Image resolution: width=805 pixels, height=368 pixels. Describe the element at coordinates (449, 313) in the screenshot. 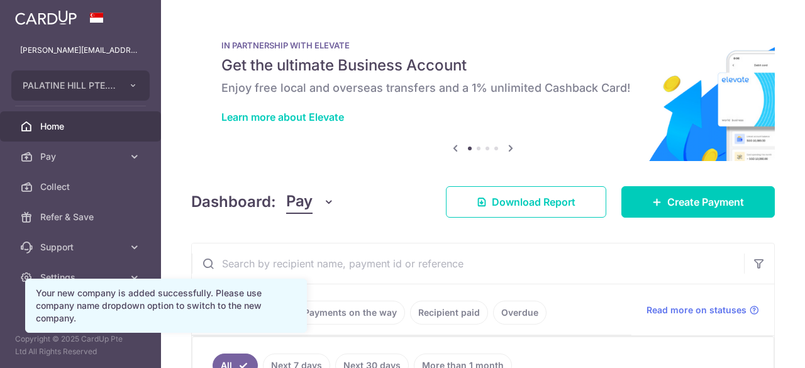

I see `a: Recipient paid` at that location.